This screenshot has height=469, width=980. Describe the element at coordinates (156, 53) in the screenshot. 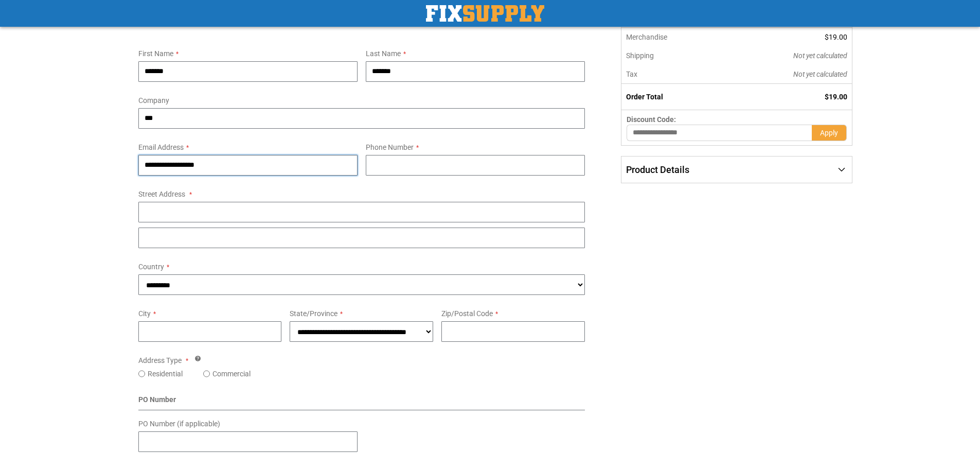

I see `span: First Name` at that location.